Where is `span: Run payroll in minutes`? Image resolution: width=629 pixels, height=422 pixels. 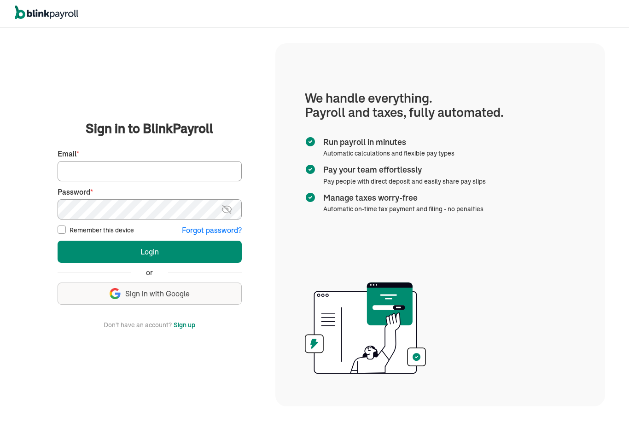
span: Run payroll in minutes is located at coordinates (387, 142).